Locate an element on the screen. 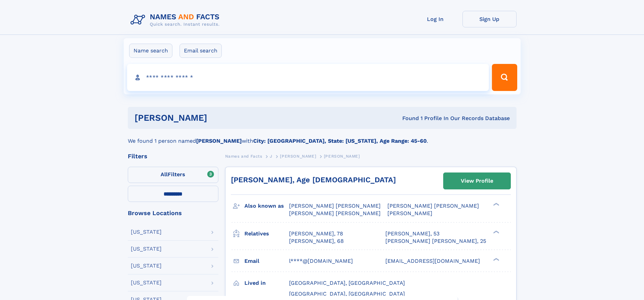 This screenshot has height=300, width=644. input: search input is located at coordinates (308, 78).